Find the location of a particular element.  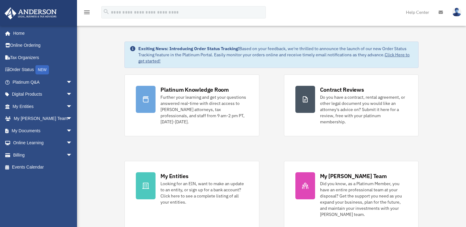

a: Contract Reviews Do you have a contract, rental agreement, or other legal document you would like... is located at coordinates (351, 105).